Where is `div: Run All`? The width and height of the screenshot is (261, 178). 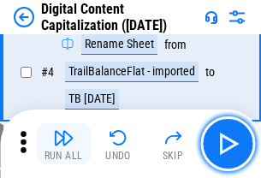
div: Run All is located at coordinates (63, 156).